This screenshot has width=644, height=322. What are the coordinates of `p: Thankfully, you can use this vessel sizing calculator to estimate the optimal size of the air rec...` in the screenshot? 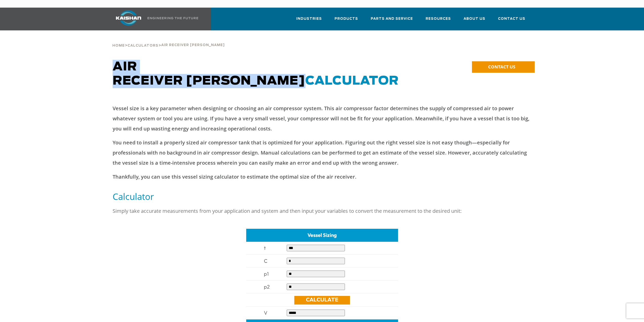 It's located at (322, 177).